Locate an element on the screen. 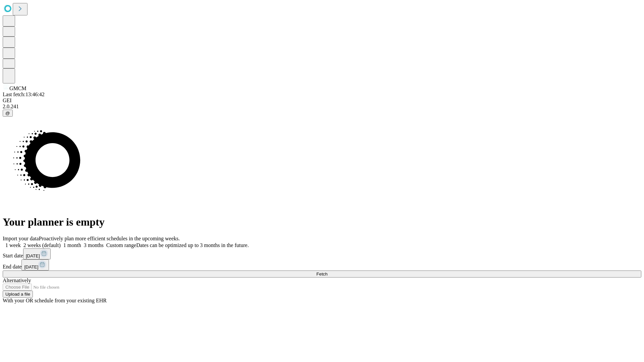 This screenshot has height=362, width=644. h1: Your planner is empty is located at coordinates (322, 222).